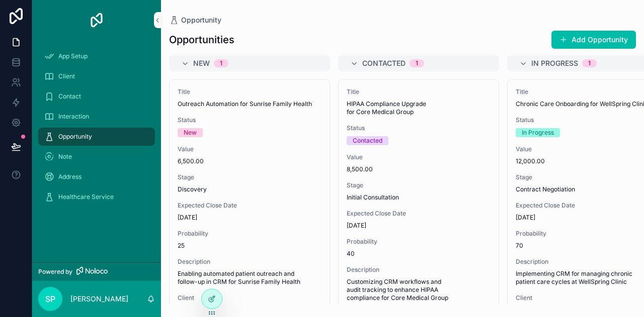  What do you see at coordinates (73, 117) in the screenshot?
I see `span: Interaction` at bounding box center [73, 117].